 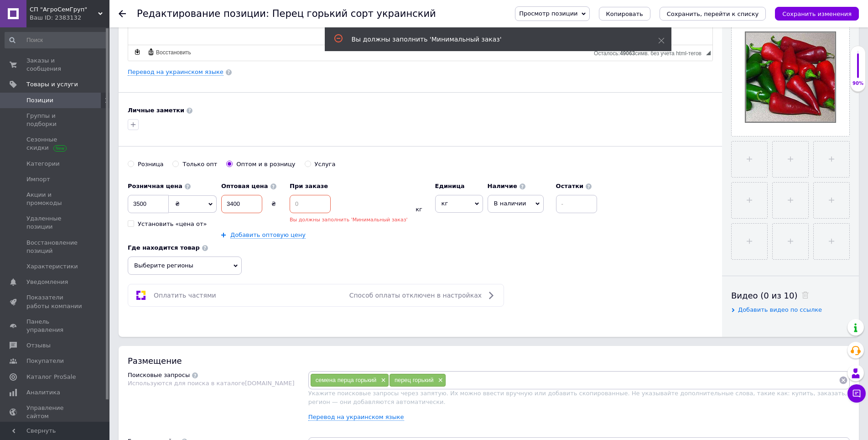 What do you see at coordinates (459, 203) in the screenshot?
I see `span: кг` at bounding box center [459, 203].